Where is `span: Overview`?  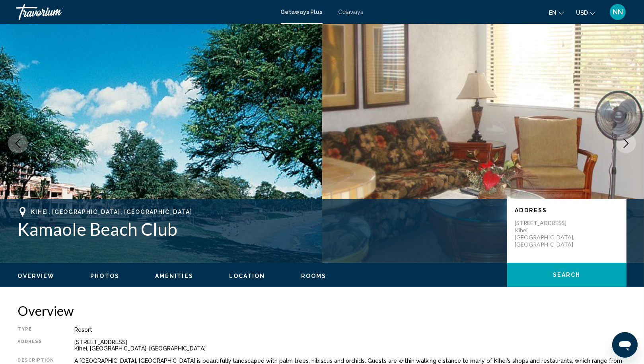 span: Overview is located at coordinates (36, 276).